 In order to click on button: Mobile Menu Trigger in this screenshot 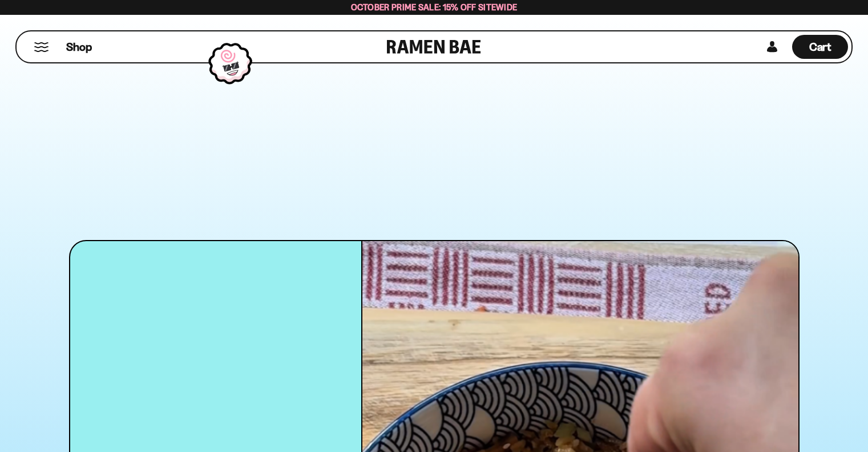, I will do `click(41, 47)`.